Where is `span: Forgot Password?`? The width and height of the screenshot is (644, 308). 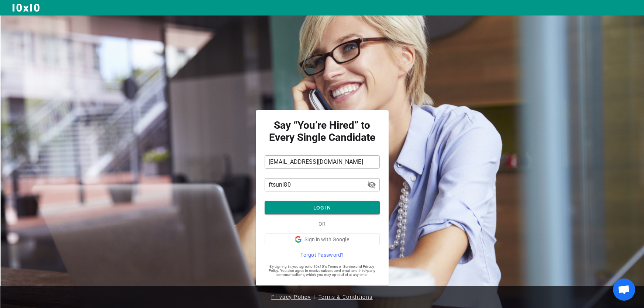
span: Forgot Password? is located at coordinates (322, 255).